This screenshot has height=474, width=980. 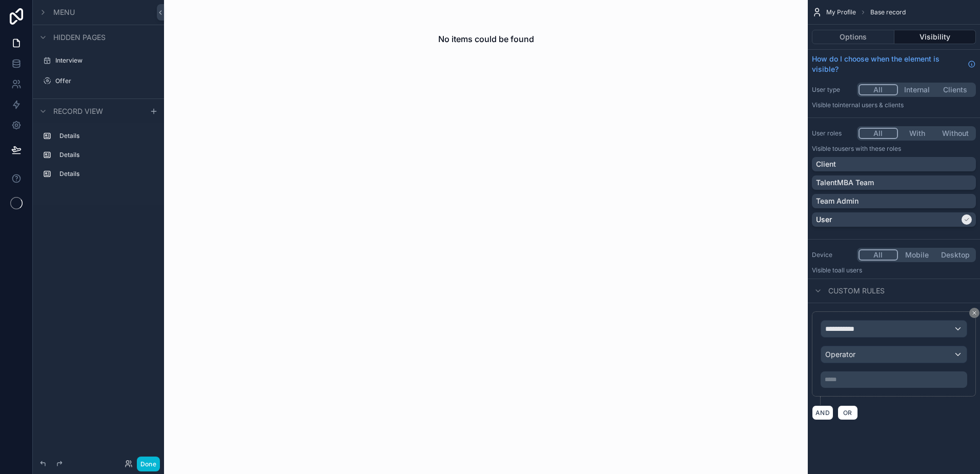 I want to click on label: User type, so click(x=832, y=89).